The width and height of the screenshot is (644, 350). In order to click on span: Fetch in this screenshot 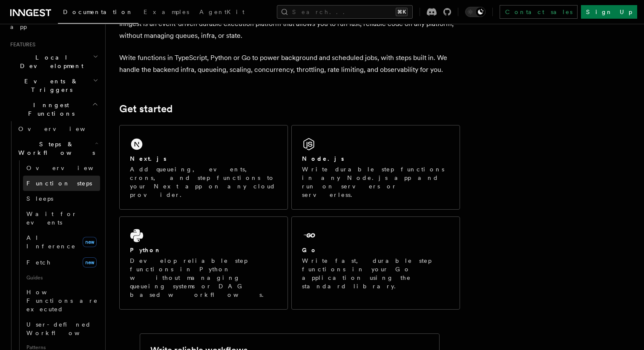, I will do `click(39, 263)`.